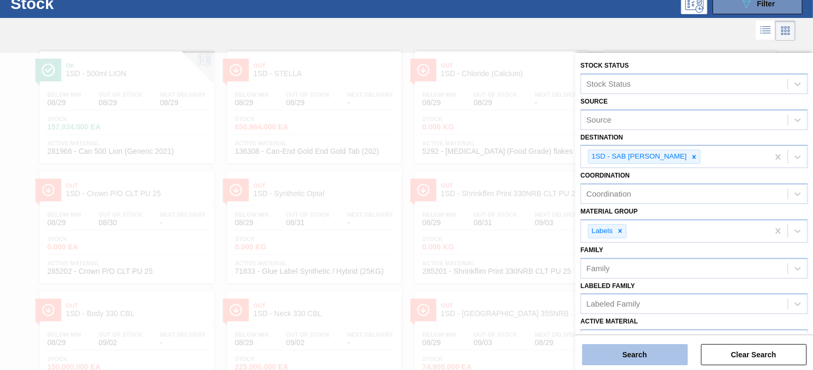  Describe the element at coordinates (313, 103) in the screenshot. I see `a: ÍconeOut1SD - STELLABelow Min08/29Out Of Stock08/29Next Delivery-Stock650,984.000 EAActive Materi...` at that location.